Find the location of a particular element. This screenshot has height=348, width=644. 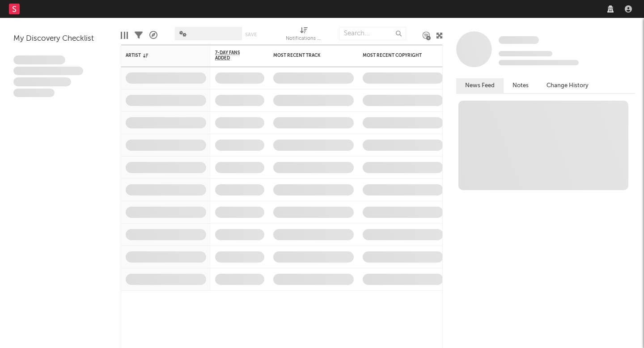

div: A&R Pipeline is located at coordinates (154, 35).